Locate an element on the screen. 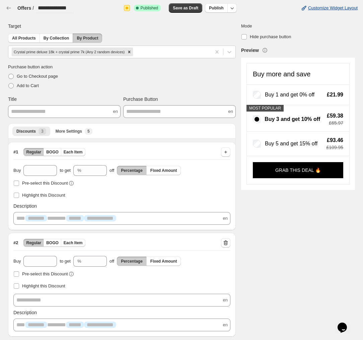 The image size is (363, 340). button: By Collection is located at coordinates (56, 38).